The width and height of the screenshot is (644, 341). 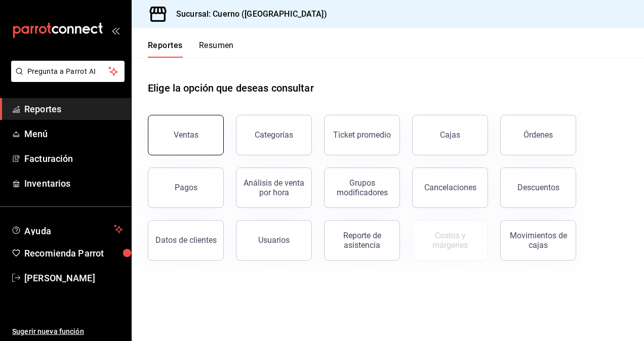 I want to click on button: Ticket promedio, so click(x=362, y=135).